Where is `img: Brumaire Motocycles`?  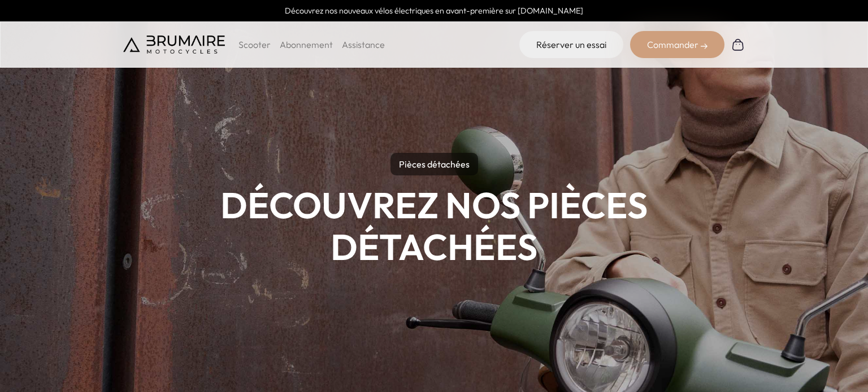
img: Brumaire Motocycles is located at coordinates (174, 44).